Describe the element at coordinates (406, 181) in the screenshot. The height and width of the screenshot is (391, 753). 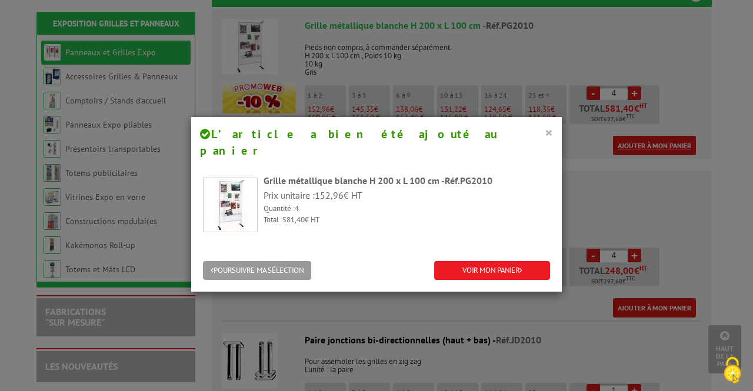
I see `div: Grille métallique blanche H 200 x L 100 cm -` at that location.